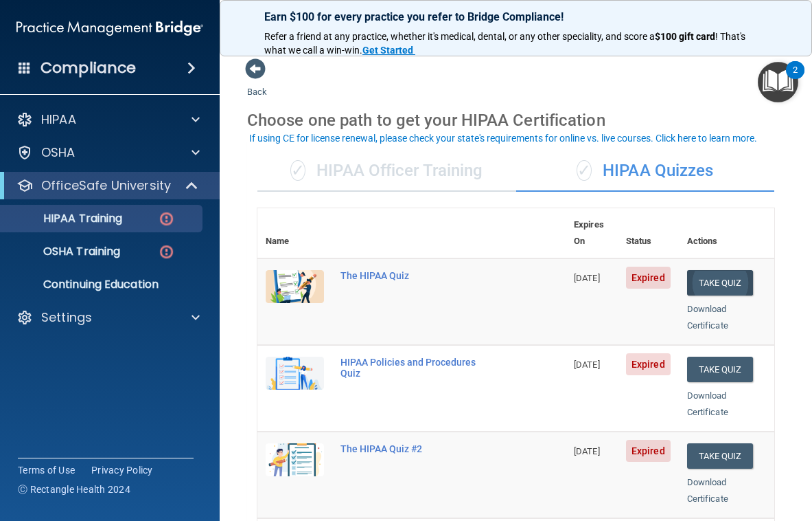 The image size is (812, 521). Describe the element at coordinates (294, 233) in the screenshot. I see `th: Name` at that location.